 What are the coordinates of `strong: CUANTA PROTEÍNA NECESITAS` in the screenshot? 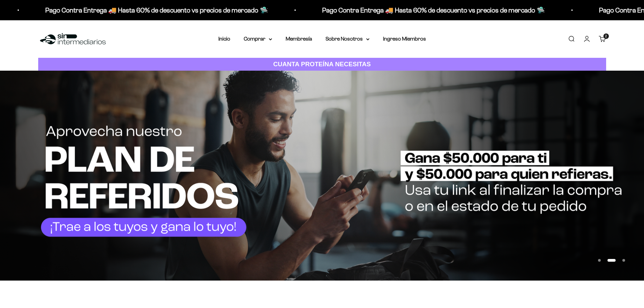 It's located at (322, 64).